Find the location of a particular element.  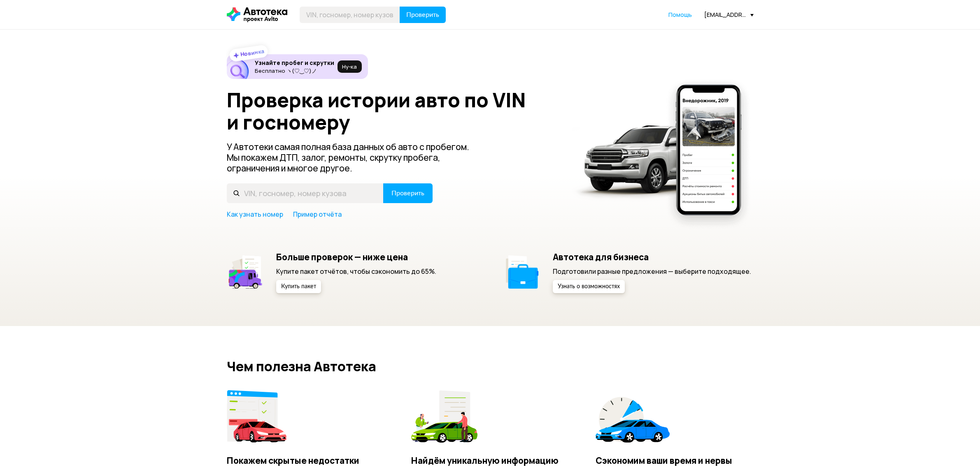

p: У Автотеки самая полная база данных об авто с пробегом. Мы покажем ДТП, залог, ремонты, скрутку п... is located at coordinates (355, 157).